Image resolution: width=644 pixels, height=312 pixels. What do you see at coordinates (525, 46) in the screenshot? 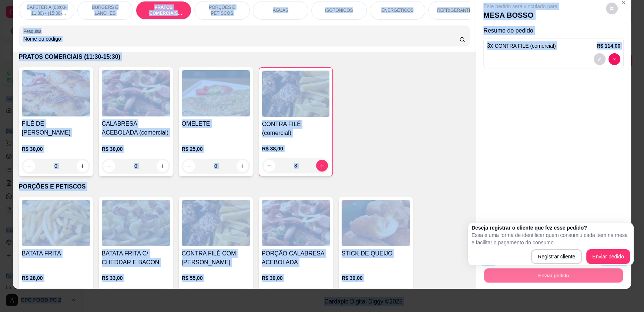
I see `span: CONTRA FILÉ (comercial)` at bounding box center [525, 46].